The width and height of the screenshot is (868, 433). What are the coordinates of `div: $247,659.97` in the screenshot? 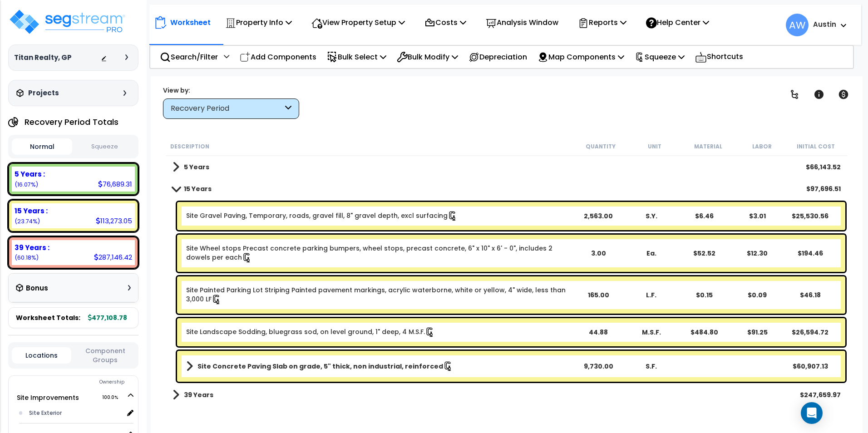 It's located at (821, 395).